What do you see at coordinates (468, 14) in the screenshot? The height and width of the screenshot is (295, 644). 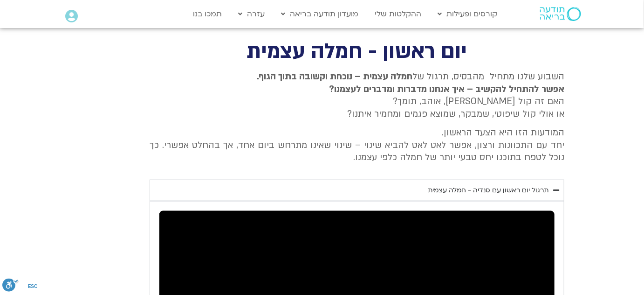 I see `a: קורסים ופעילות` at bounding box center [468, 14].